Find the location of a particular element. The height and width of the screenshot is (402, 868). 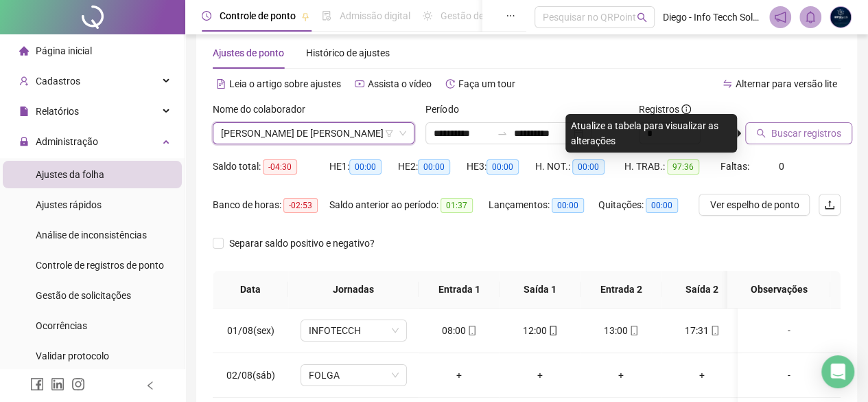

button: Ver espelho de ponto is located at coordinates (754, 205).